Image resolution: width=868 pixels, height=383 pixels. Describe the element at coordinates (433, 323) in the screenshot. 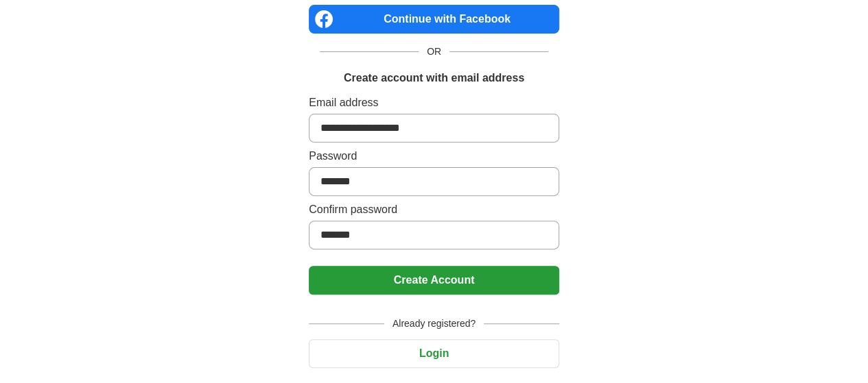

I see `span: Already registered?` at that location.